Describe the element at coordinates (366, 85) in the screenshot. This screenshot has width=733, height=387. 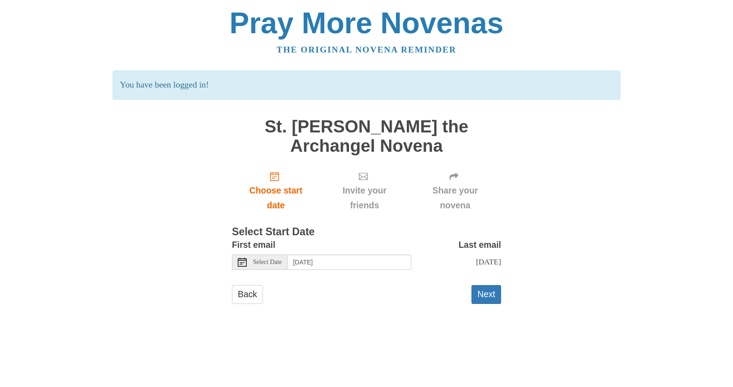
I see `p: You have been logged in!` at that location.